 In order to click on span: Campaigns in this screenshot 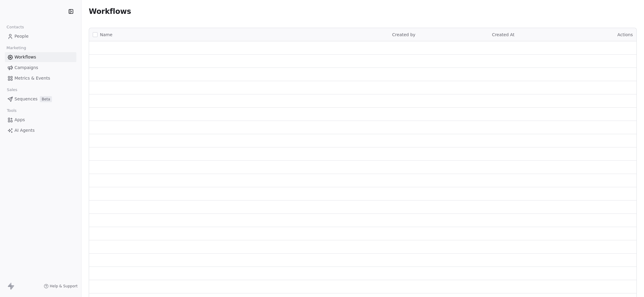, I will do `click(26, 68)`.